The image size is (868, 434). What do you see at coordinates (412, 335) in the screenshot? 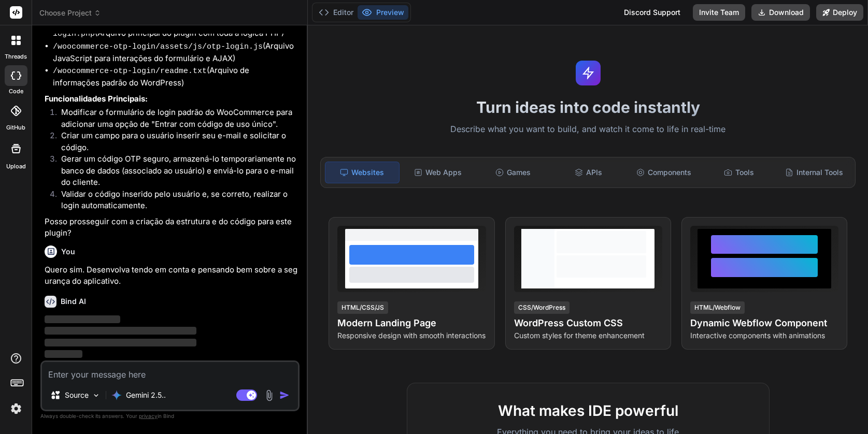
I see `p: Responsive design with smooth interactions` at bounding box center [412, 335].